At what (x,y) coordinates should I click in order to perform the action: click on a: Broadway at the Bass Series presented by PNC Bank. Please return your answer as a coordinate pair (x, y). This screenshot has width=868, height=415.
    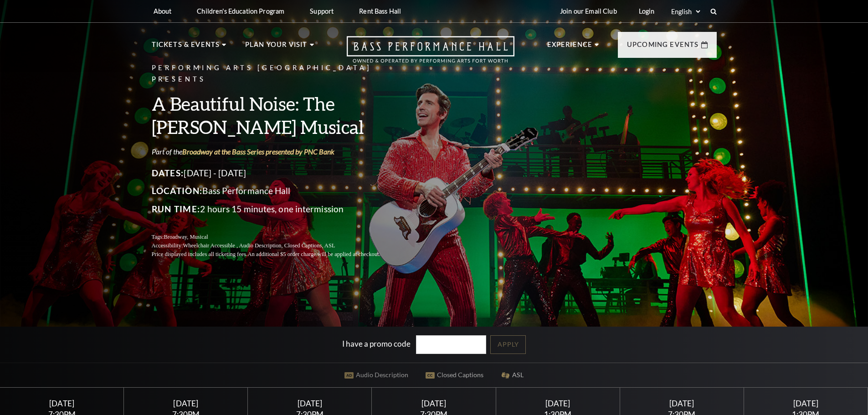
    Looking at the image, I should click on (258, 151).